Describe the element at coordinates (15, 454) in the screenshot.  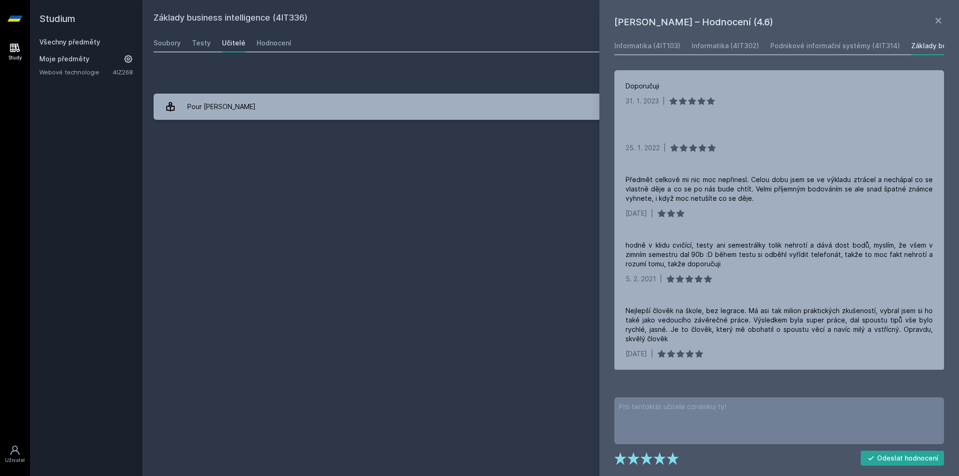
I see `a: Uživatel` at that location.